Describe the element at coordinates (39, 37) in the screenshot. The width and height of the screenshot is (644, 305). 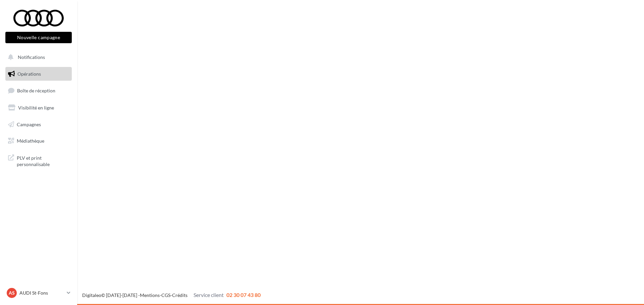
I see `button: Nouvelle campagne` at that location.